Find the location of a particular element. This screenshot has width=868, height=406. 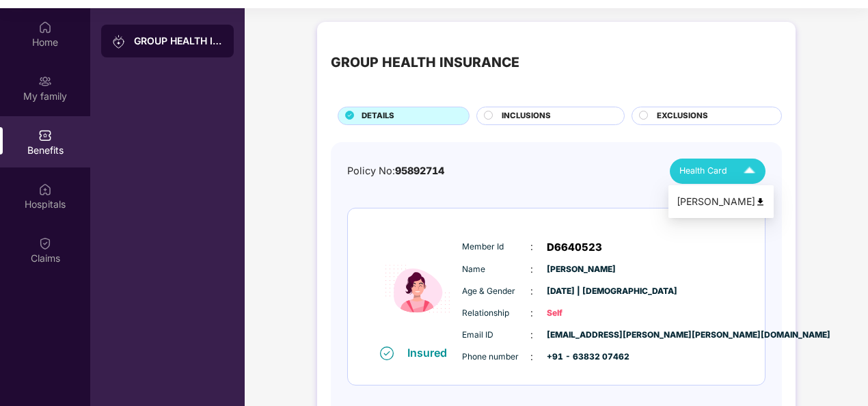

img: Icuh8uwCUCF+XjCZyLQsAKiDCM9HiE6CMYmKQaPGkZKaA32CAAACiQcFBJY0IsAAAAASUVORK5CYII= is located at coordinates (749, 171).